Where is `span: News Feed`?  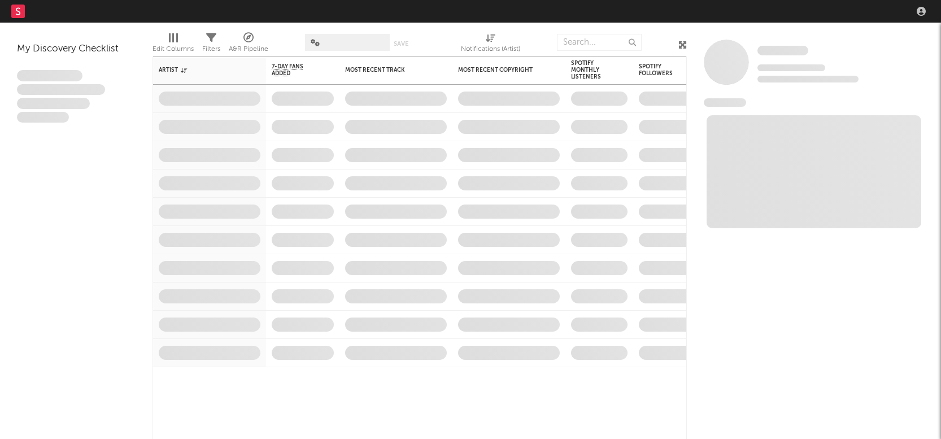 span: News Feed is located at coordinates (725, 102).